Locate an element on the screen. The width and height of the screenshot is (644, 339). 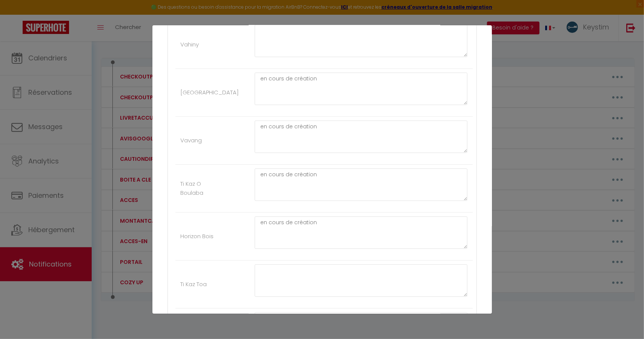
label: Vahiny is located at coordinates (190, 45).